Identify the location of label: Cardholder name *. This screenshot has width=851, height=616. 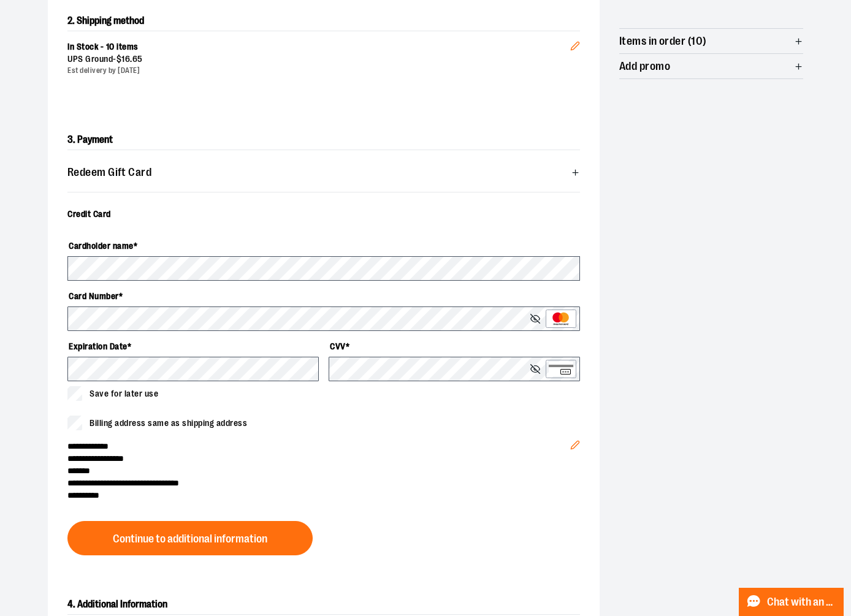
(324, 246).